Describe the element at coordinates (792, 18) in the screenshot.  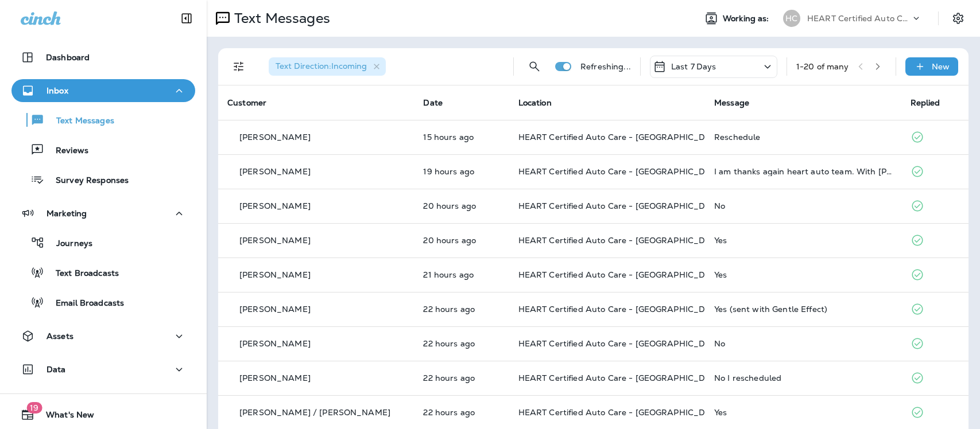
I see `div: HC` at that location.